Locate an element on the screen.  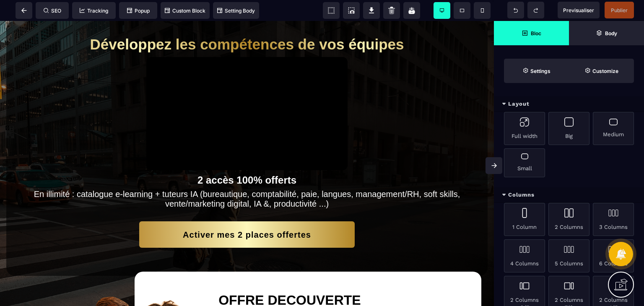
h2: OFFRE DECOUVERTE is located at coordinates (342, 279).